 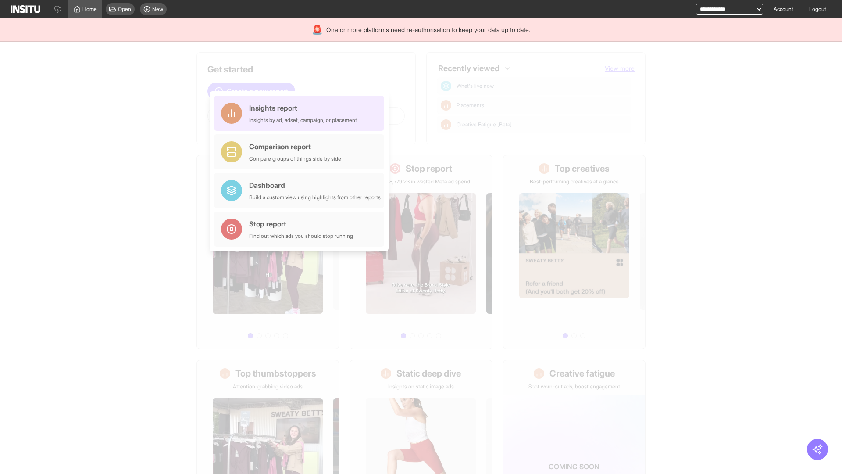 I want to click on div: Comparison report, so click(x=295, y=146).